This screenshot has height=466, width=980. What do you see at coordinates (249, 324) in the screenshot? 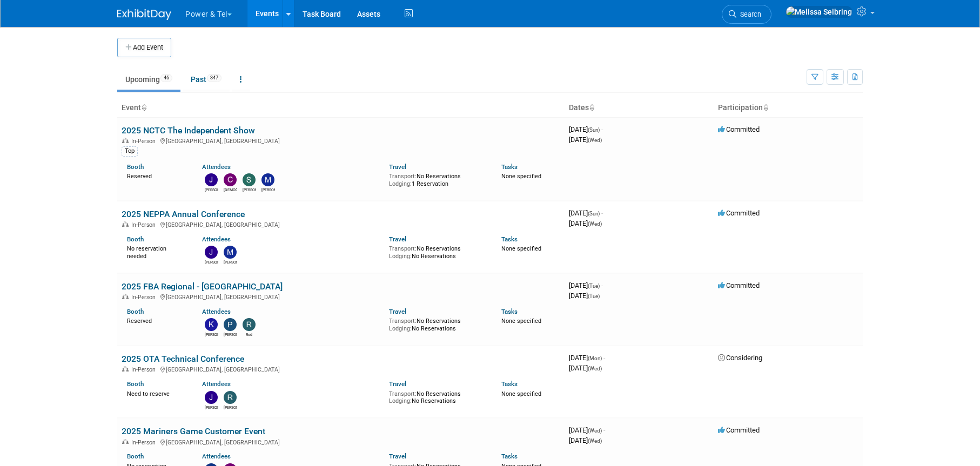
I see `img: Rod Philp` at bounding box center [249, 324].